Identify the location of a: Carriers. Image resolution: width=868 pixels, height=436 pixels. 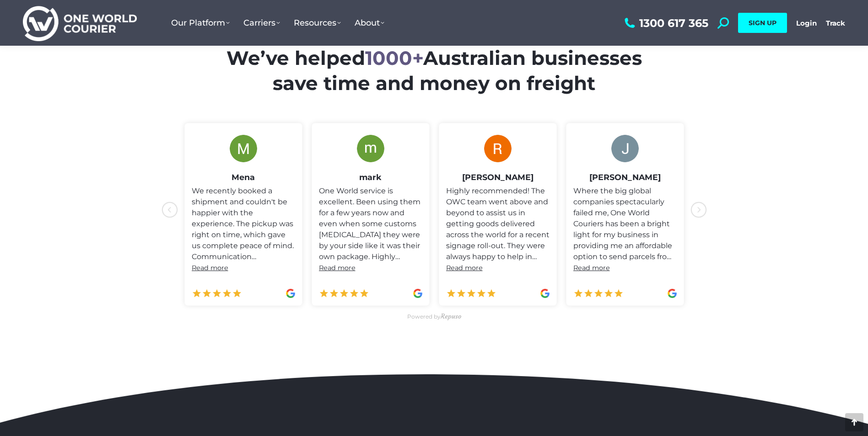
(261, 23).